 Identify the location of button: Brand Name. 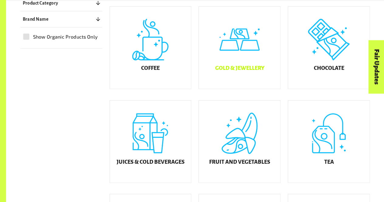
(61, 19).